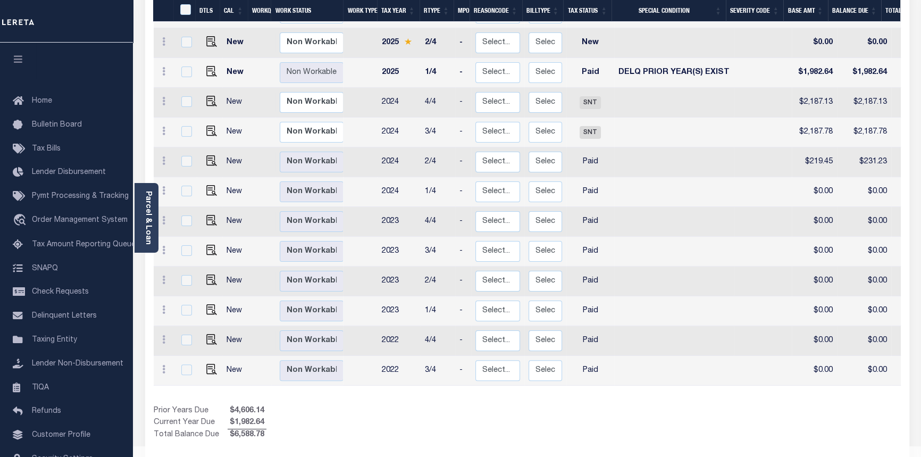 Image resolution: width=921 pixels, height=457 pixels. I want to click on span: $6,588.78, so click(247, 435).